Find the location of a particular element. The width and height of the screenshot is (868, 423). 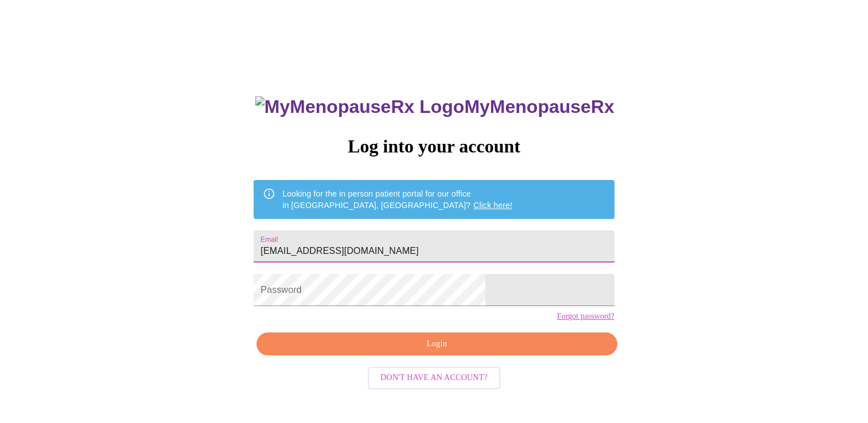

img: MyMenopauseRx Logo is located at coordinates (359, 107).